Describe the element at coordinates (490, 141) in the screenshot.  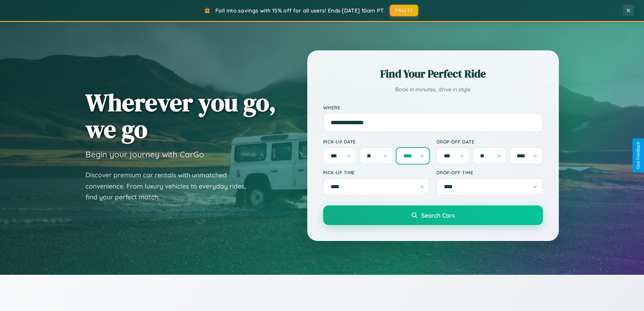
I see `label: Drop-off Date` at that location.